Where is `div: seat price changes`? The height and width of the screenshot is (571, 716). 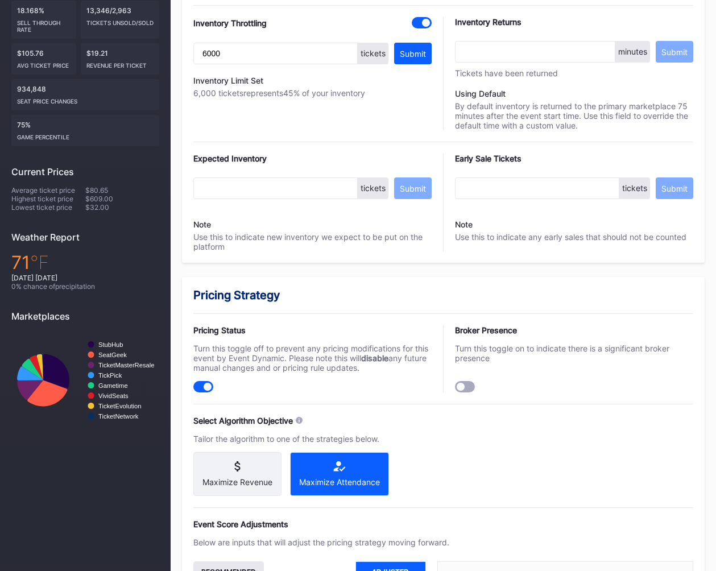 div: seat price changes is located at coordinates (85, 99).